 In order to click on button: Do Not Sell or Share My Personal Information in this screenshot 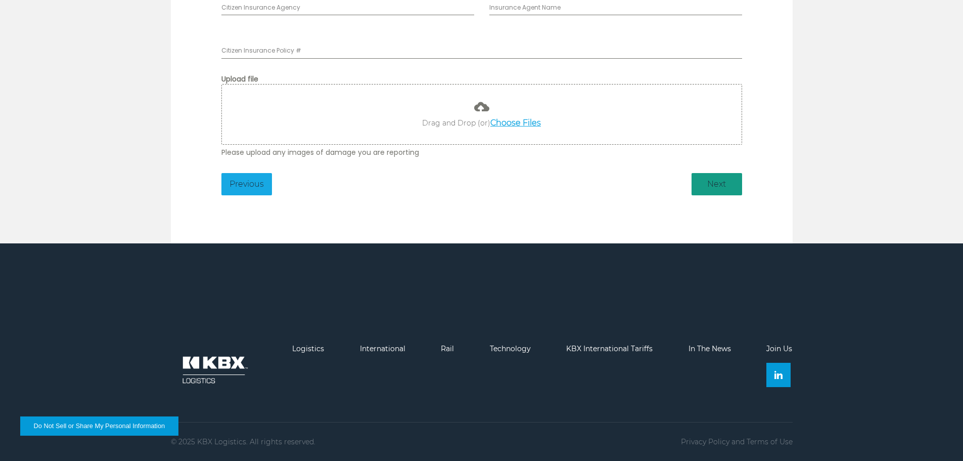, I will do `click(99, 426)`.